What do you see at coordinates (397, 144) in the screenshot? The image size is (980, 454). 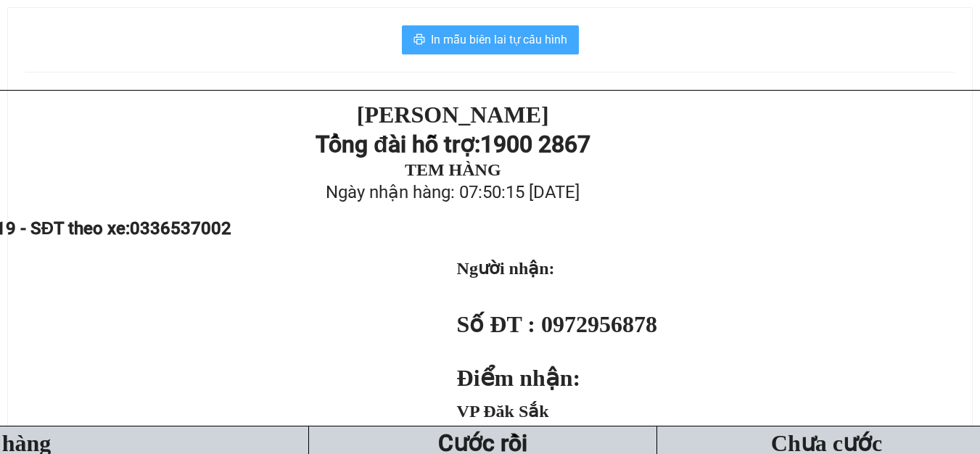 I see `strong: Tổng đài hỗ trợ:` at bounding box center [397, 144].